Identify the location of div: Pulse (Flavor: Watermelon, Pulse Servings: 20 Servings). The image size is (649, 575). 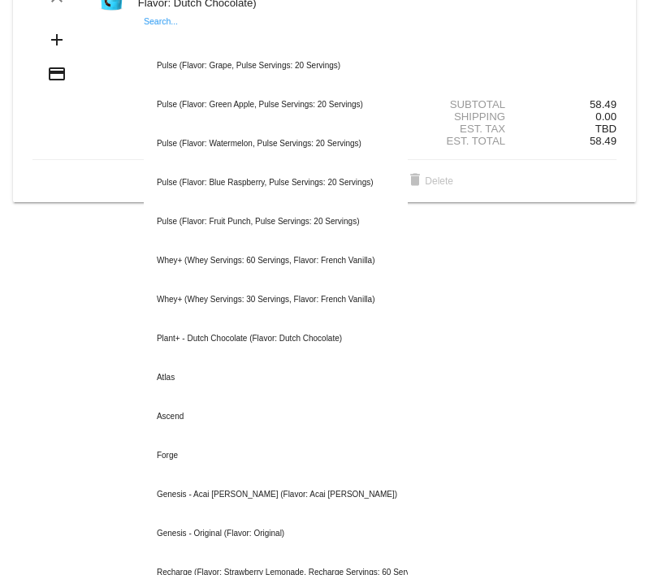
(275, 144).